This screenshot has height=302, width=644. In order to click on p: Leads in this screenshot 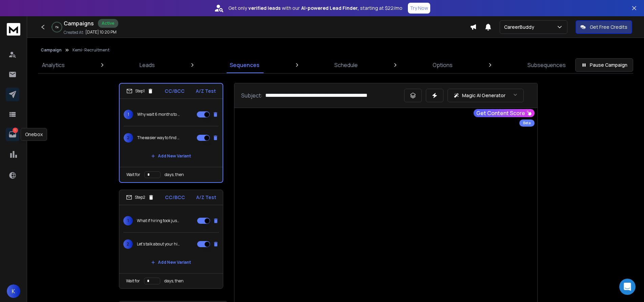, I will do `click(147, 65)`.